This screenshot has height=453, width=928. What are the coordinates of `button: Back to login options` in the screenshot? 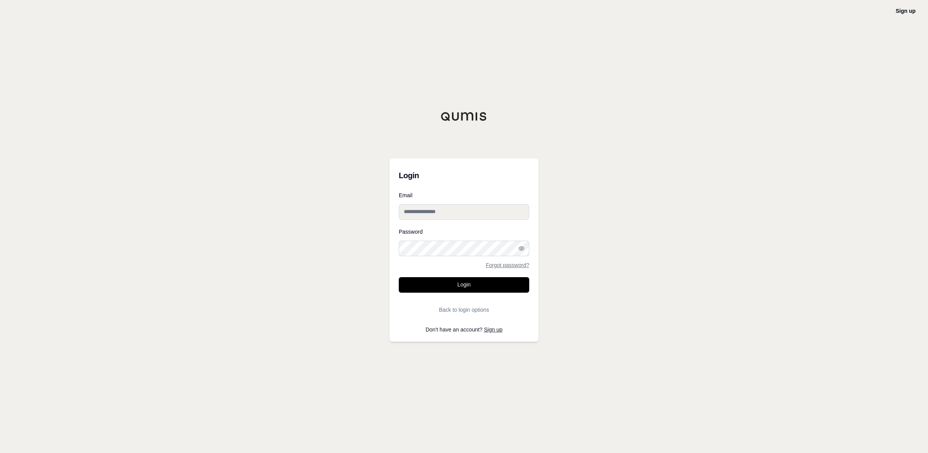 It's located at (464, 310).